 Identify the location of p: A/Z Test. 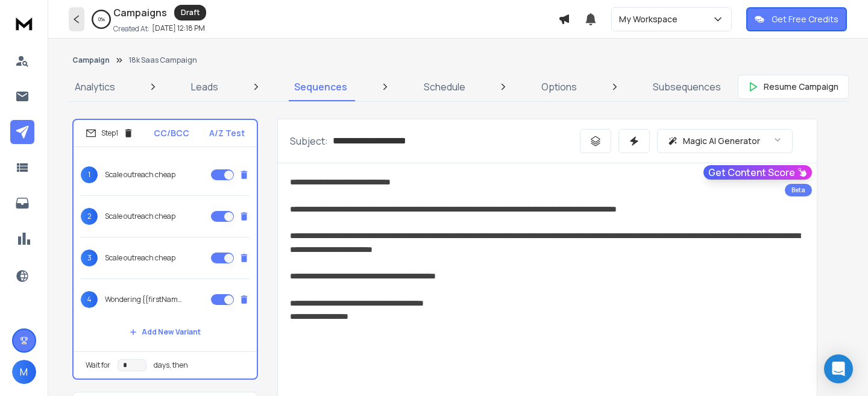
(227, 133).